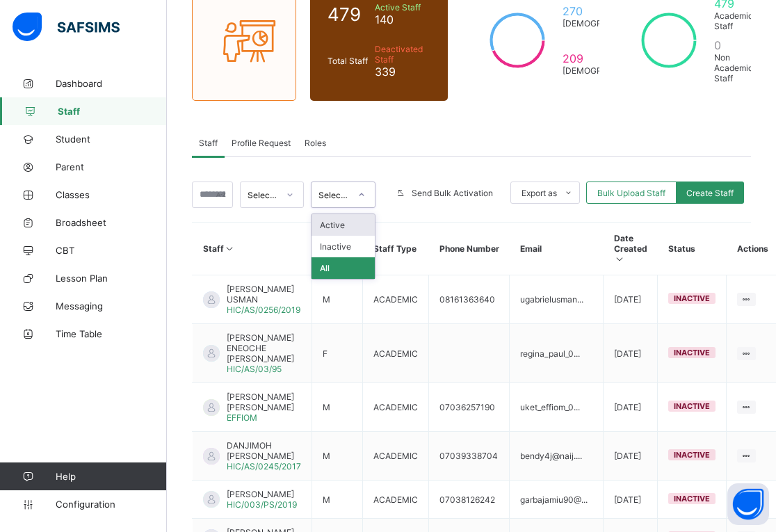 The height and width of the screenshot is (532, 776). What do you see at coordinates (403, 7) in the screenshot?
I see `span: Active Staff` at bounding box center [403, 7].